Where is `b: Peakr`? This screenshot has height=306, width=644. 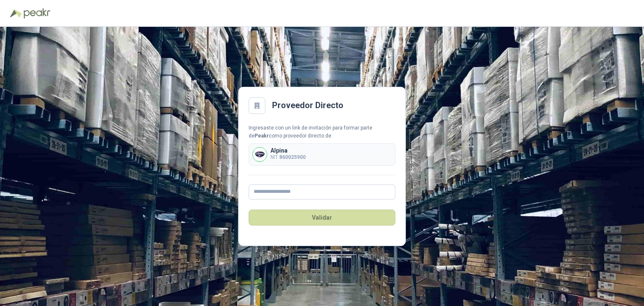
b: Peakr is located at coordinates (262, 136).